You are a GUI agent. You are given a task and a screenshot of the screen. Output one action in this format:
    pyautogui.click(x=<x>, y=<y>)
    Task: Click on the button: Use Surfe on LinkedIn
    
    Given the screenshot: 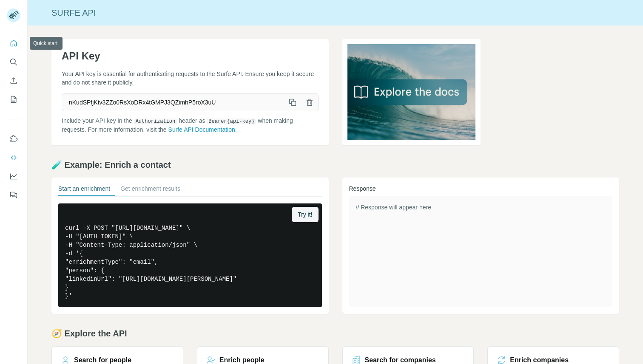 What is the action you would take?
    pyautogui.click(x=14, y=139)
    